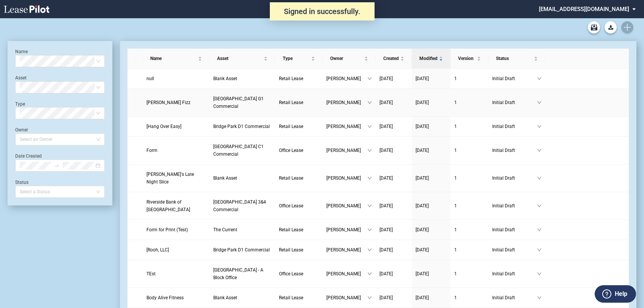 This screenshot has width=644, height=308. What do you see at coordinates (165, 298) in the screenshot?
I see `span: Body Alive Fitness` at bounding box center [165, 298].